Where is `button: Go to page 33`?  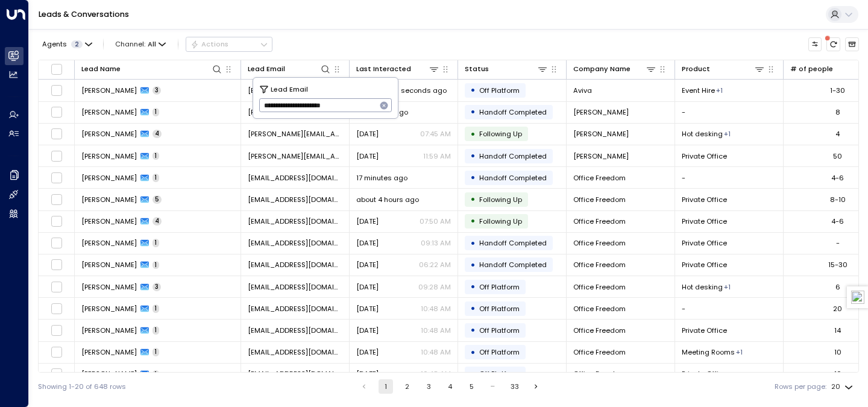
button: Go to page 33 is located at coordinates (515, 386).